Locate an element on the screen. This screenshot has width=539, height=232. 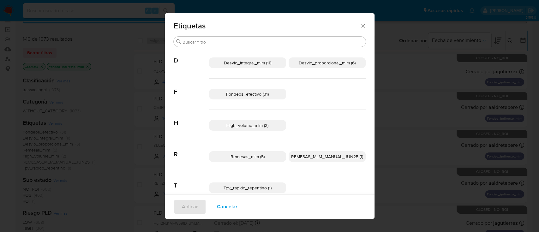
div: Desvio_proporcional_mlm (6) is located at coordinates (327, 63).